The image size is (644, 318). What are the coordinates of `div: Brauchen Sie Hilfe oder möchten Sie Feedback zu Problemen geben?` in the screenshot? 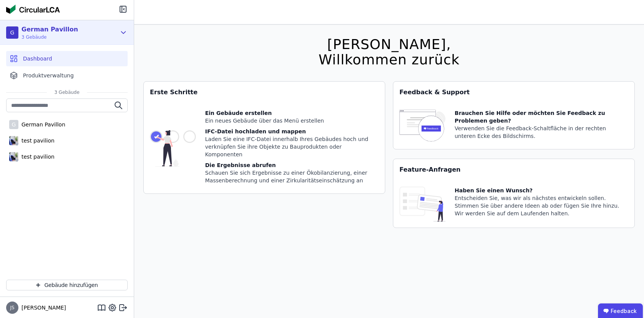 It's located at (541, 117).